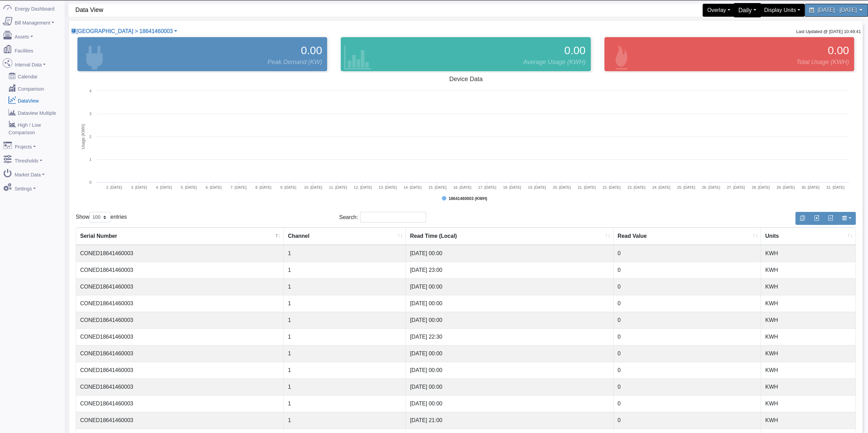  What do you see at coordinates (466, 79) in the screenshot?
I see `tspan: Device Data` at bounding box center [466, 79].